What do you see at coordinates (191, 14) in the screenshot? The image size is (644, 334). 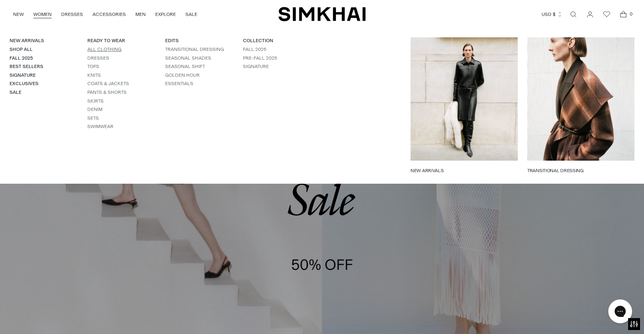 I see `a: SALE` at bounding box center [191, 14].